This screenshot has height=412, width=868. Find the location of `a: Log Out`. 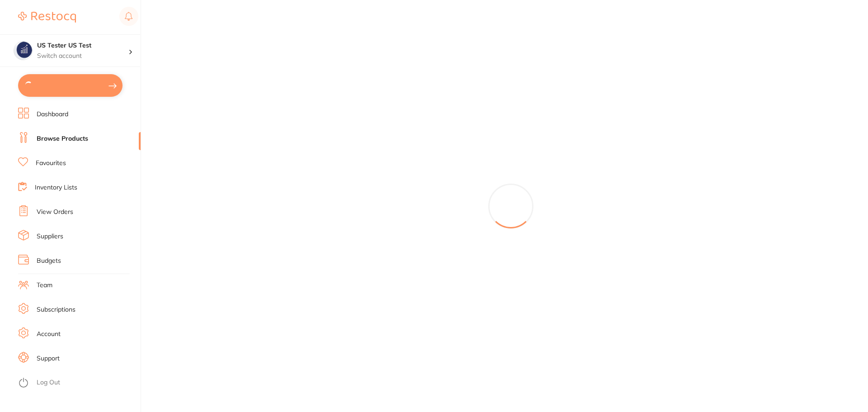

a: Log Out is located at coordinates (48, 383).